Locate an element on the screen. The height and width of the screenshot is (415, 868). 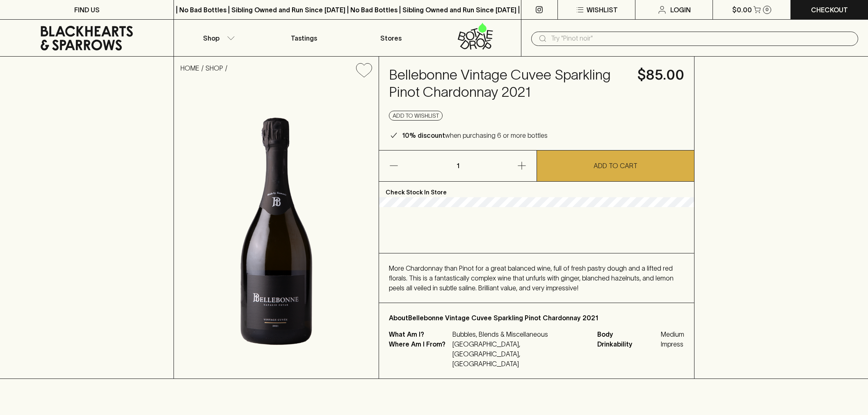
p: Checkout is located at coordinates (829, 10).